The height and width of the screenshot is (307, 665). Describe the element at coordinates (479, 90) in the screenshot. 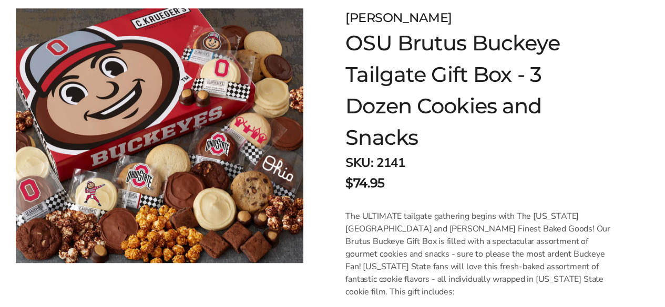

I see `h1: OSU Brutus Buckeye Tailgate Gift Box - 3 Dozen Cookies and Snacks` at that location.